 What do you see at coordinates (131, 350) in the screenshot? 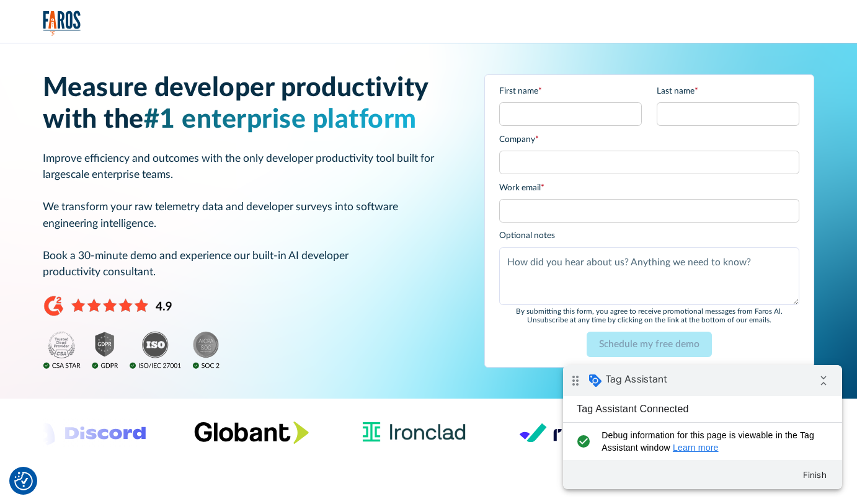
I see `img: ISO, GDPR, SOC2, and CSA Star compliance badges` at bounding box center [131, 350].